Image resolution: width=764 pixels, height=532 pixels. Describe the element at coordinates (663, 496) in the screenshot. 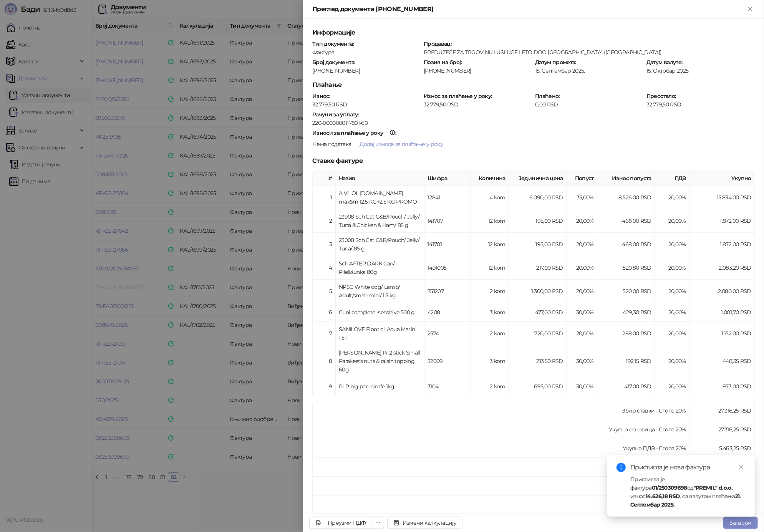

I see `strong: 14.626,18 RSD` at that location.